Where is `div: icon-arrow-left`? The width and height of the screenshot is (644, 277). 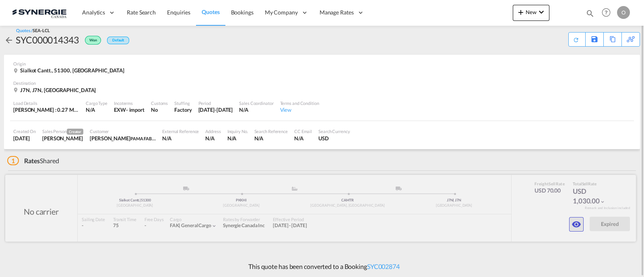
div: icon-arrow-left is located at coordinates (10, 40).